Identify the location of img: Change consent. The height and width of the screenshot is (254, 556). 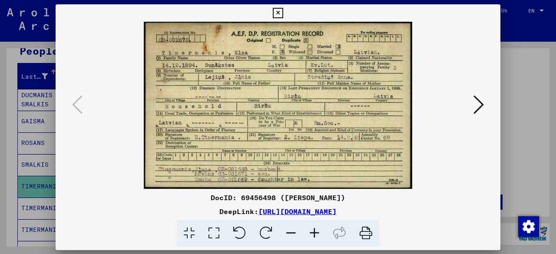
(529, 227).